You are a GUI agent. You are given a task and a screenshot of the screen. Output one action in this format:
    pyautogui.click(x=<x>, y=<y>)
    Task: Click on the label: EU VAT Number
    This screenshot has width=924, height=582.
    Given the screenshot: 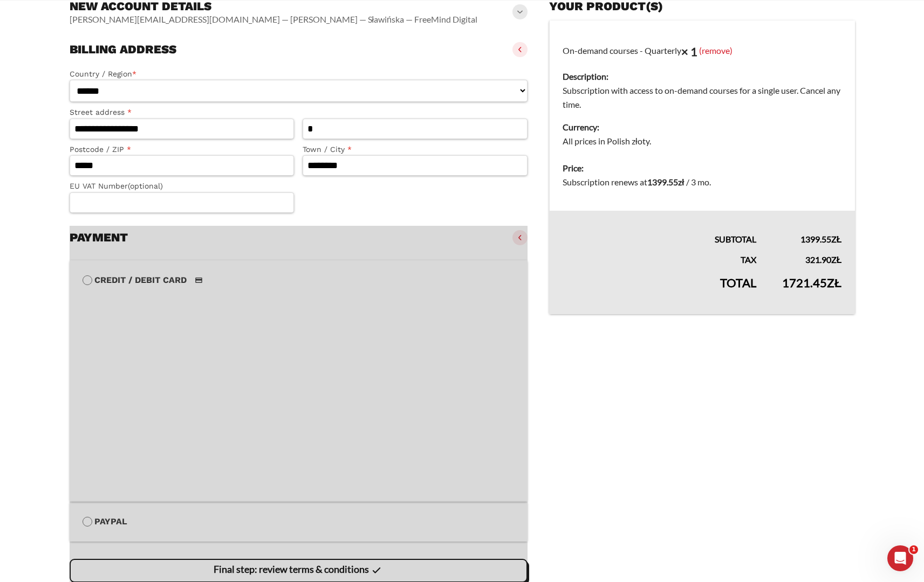 What is the action you would take?
    pyautogui.click(x=182, y=186)
    